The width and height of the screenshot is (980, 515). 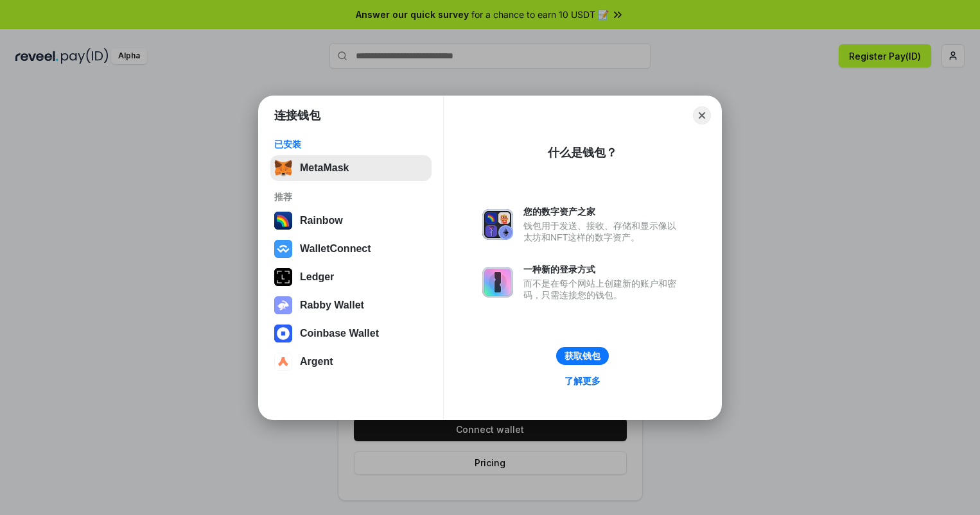 I want to click on div: MetaMask, so click(x=324, y=168).